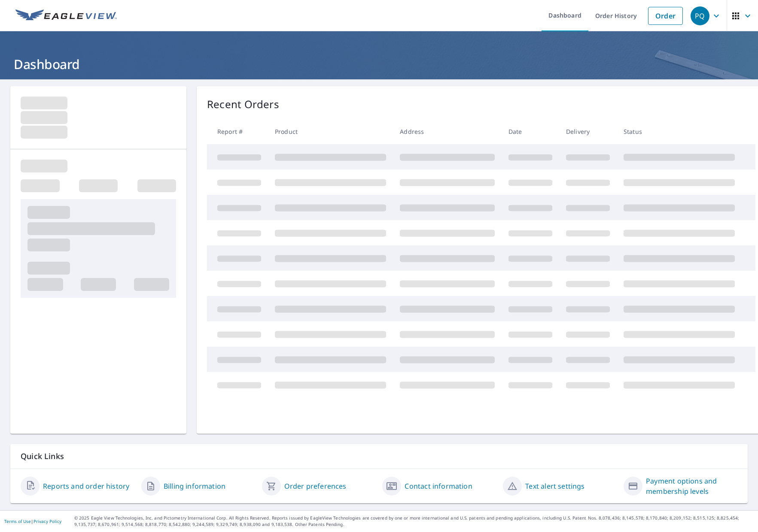 This screenshot has width=758, height=532. Describe the element at coordinates (243, 104) in the screenshot. I see `p: Recent Orders` at that location.